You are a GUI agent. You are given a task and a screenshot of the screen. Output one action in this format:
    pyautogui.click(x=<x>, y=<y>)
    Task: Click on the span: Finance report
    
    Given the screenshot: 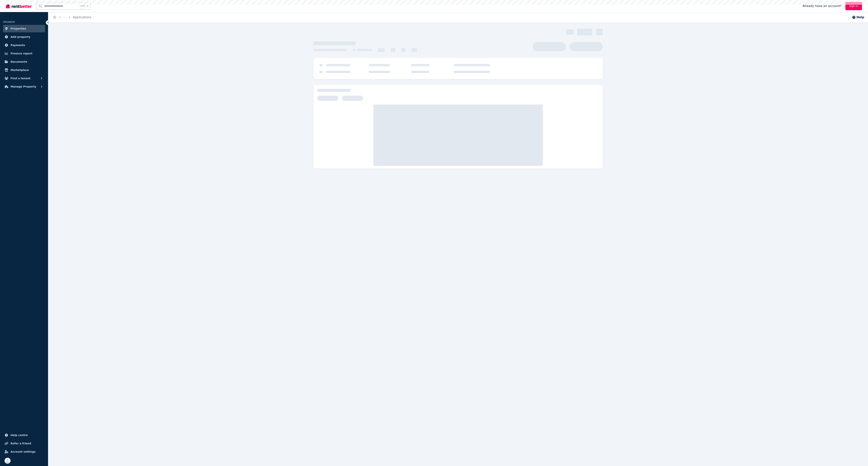 What is the action you would take?
    pyautogui.click(x=21, y=53)
    